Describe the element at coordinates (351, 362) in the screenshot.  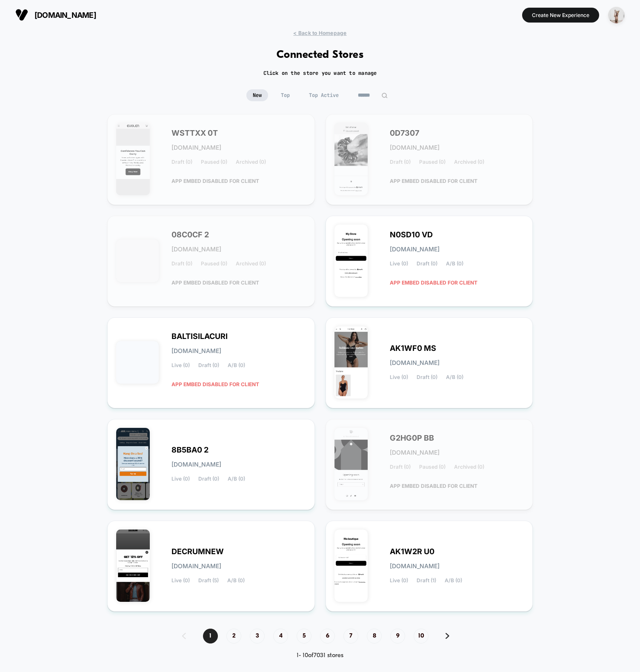
I see `img: AK1WF0_MS` at that location.